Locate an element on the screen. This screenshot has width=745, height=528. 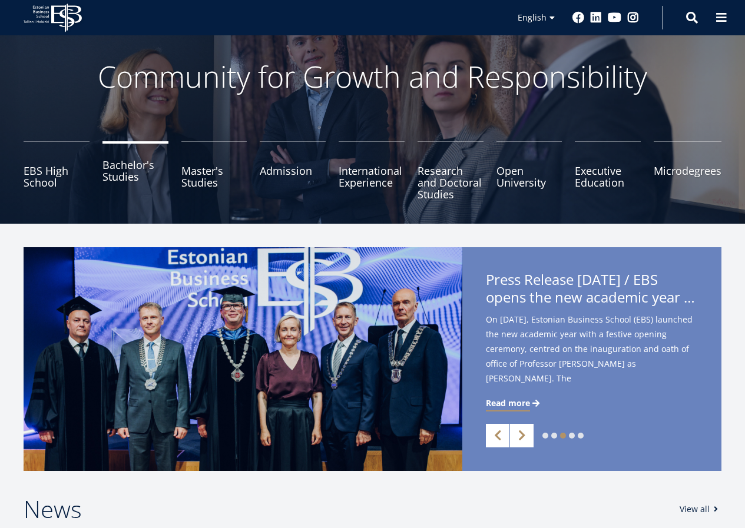
a: Next is located at coordinates (522, 436).